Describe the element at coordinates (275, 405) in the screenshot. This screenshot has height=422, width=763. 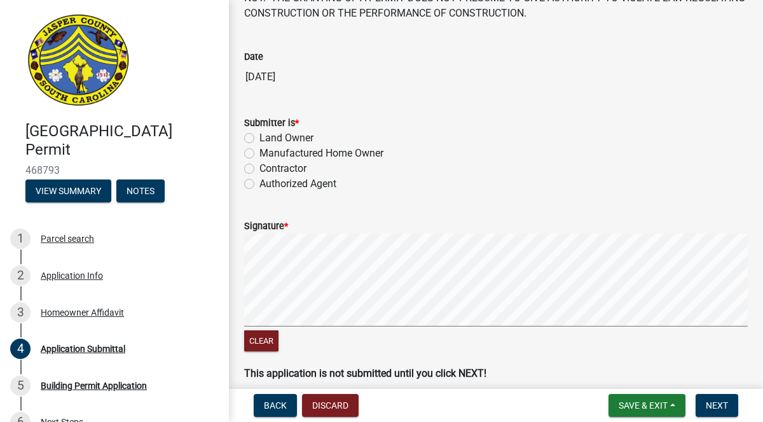
I see `button: Back` at that location.